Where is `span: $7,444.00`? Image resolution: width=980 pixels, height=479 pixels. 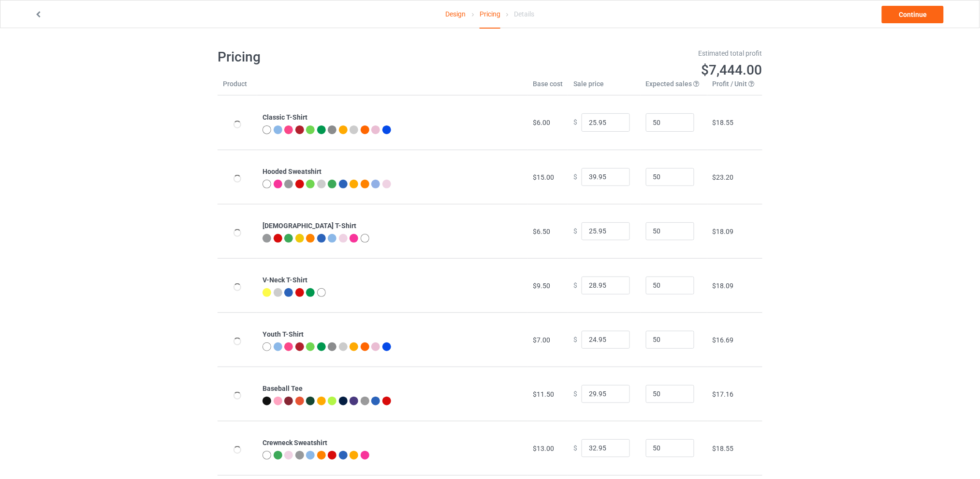 span: $7,444.00 is located at coordinates (732, 69).